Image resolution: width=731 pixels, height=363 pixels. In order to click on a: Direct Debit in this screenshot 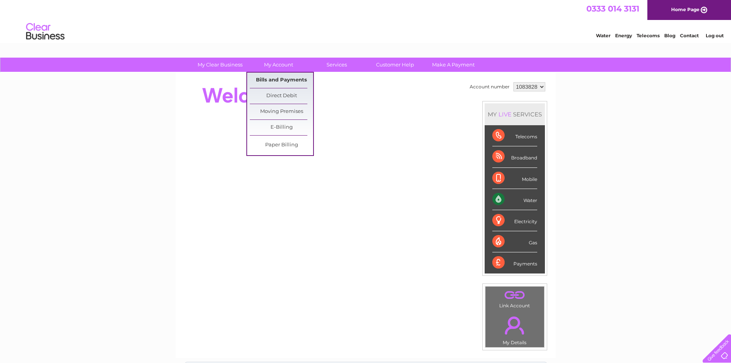, I will do `click(281, 96)`.